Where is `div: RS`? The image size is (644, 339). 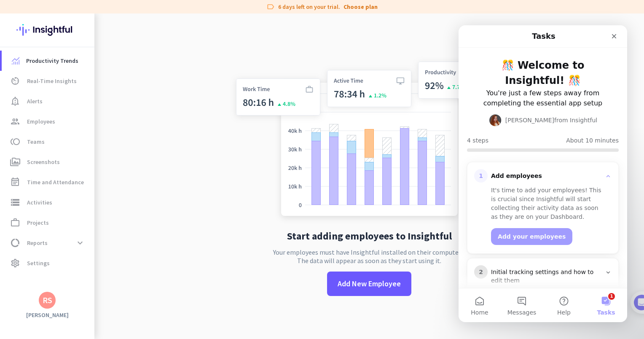
div: RS is located at coordinates (47, 300).